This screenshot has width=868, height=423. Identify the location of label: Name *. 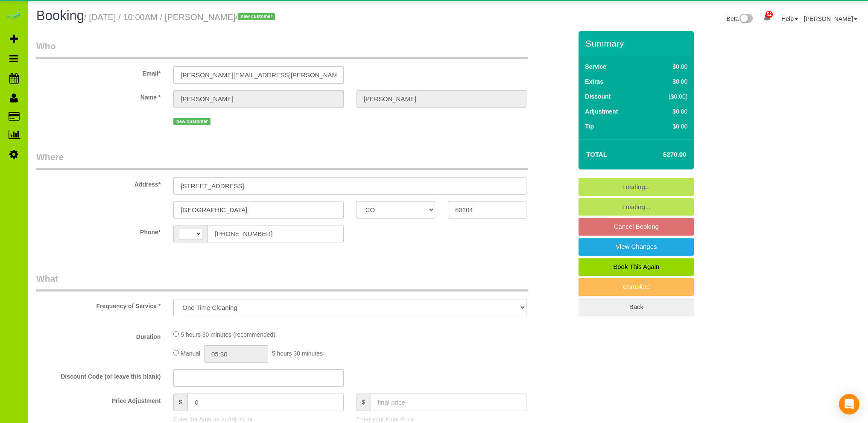
(98, 95).